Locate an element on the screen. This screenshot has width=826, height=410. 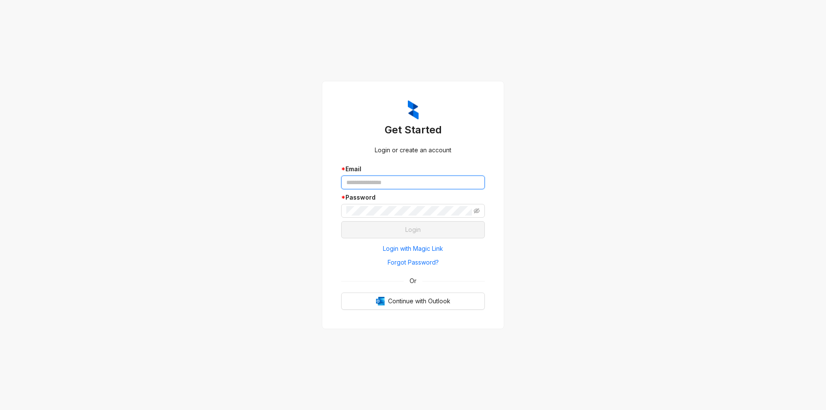
div: Password is located at coordinates (413, 197).